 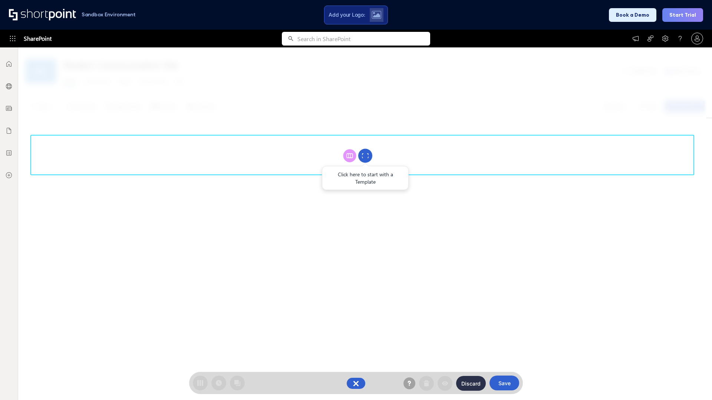 I want to click on button: Discard, so click(x=471, y=384).